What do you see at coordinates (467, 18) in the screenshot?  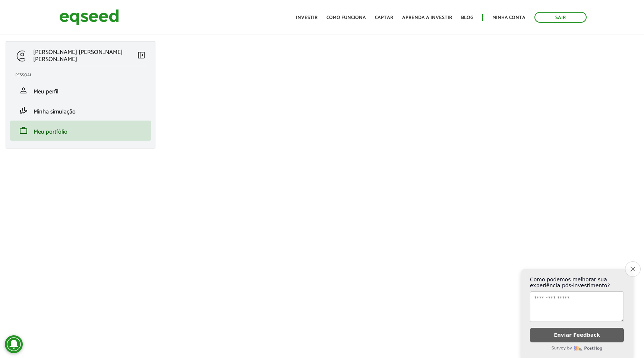 I see `a: Blog` at bounding box center [467, 18].